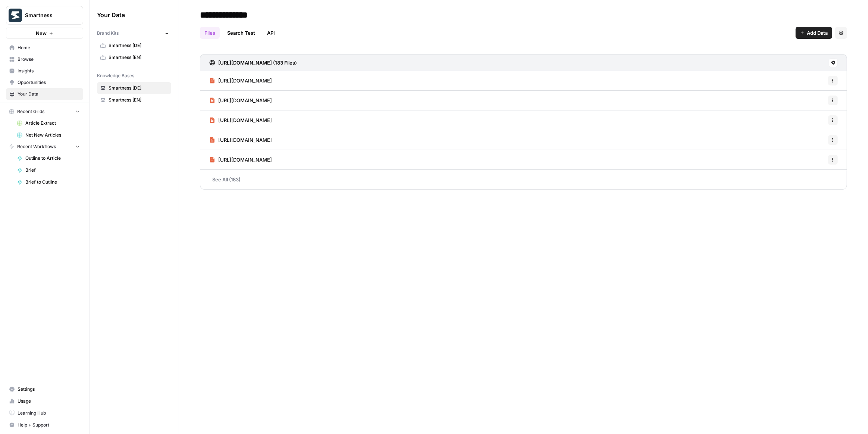 The height and width of the screenshot is (434, 868). I want to click on a: Search Test, so click(241, 33).